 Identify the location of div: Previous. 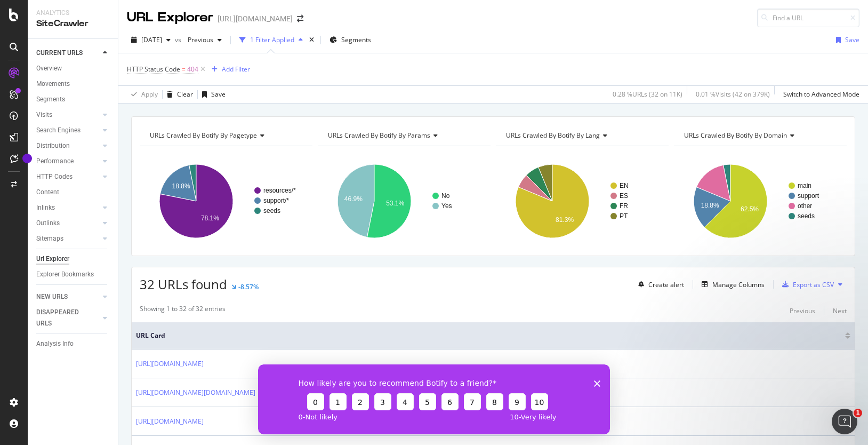
(803, 310).